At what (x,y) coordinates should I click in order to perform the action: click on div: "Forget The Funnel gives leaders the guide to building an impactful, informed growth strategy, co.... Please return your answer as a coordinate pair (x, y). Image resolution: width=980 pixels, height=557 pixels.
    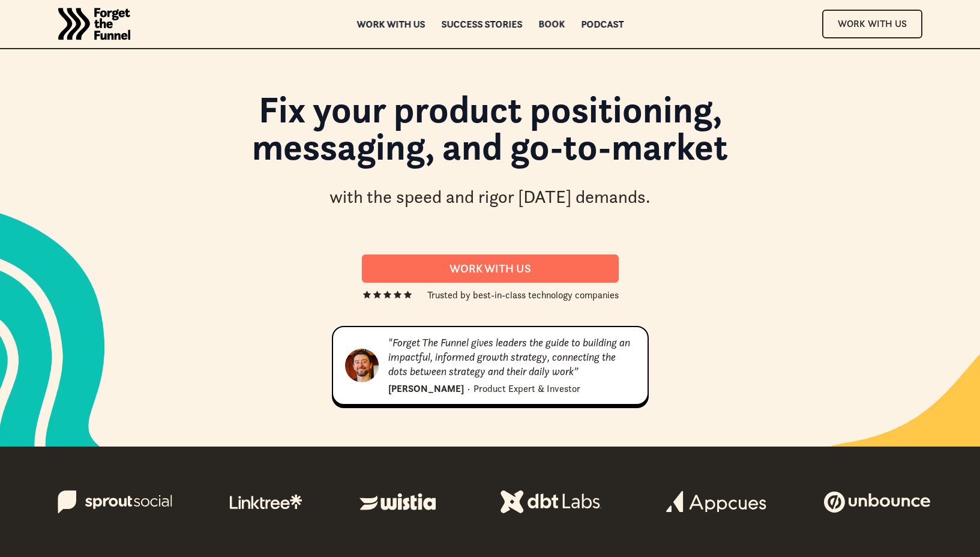
    Looking at the image, I should click on (512, 357).